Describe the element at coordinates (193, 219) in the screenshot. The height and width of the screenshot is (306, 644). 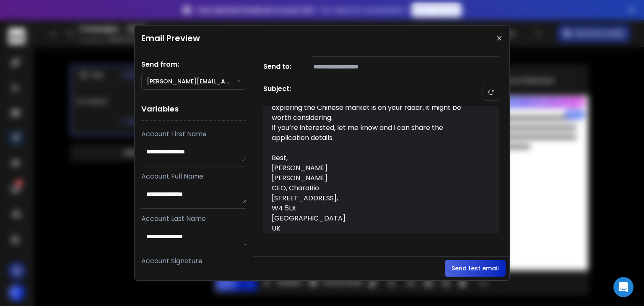
I see `p: Account Last Name` at that location.